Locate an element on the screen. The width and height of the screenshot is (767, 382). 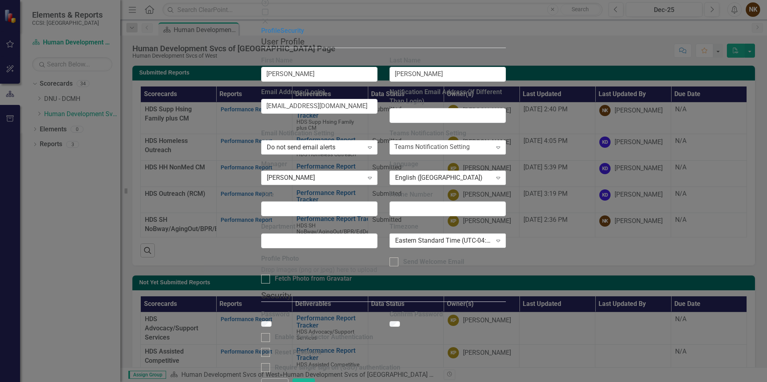
label: Teams Notification Setting is located at coordinates (447, 134).